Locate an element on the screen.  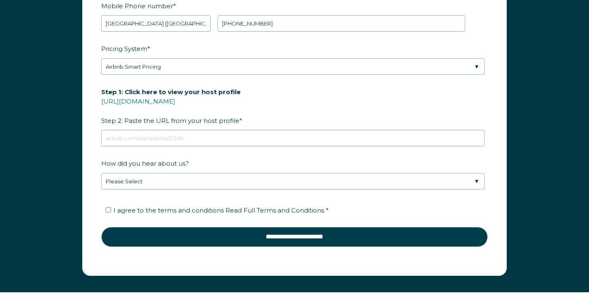
span: Pricing System is located at coordinates (124, 49).